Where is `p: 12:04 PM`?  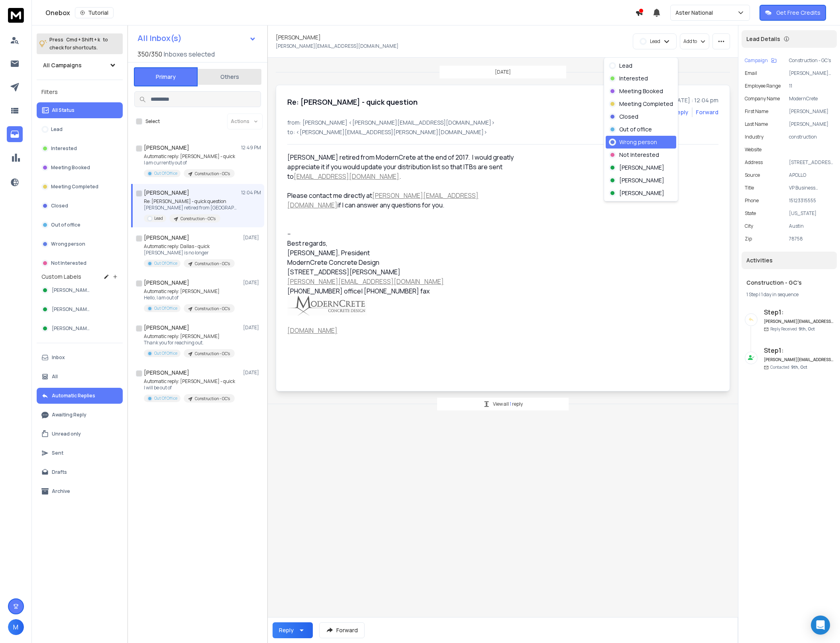 p: 12:04 PM is located at coordinates (251, 193).